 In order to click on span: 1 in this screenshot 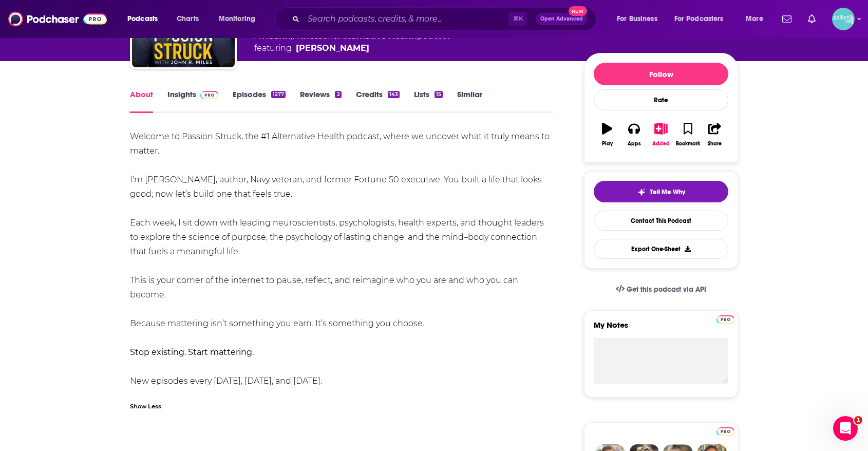, I will do `click(858, 421)`.